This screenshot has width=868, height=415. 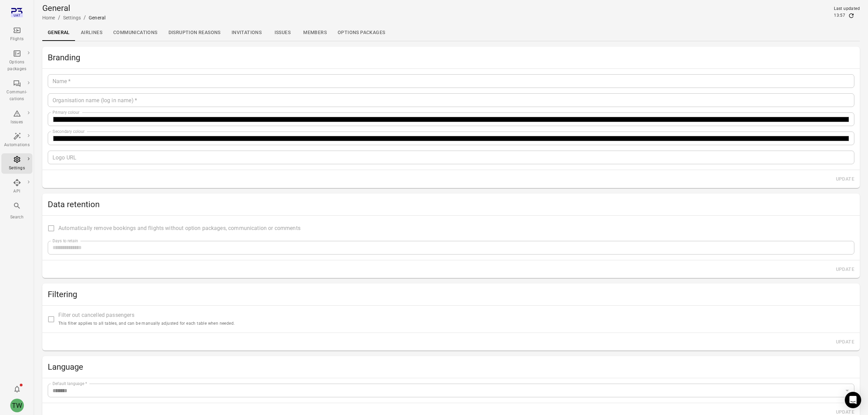 What do you see at coordinates (246, 33) in the screenshot?
I see `a: Invitations` at bounding box center [246, 33].